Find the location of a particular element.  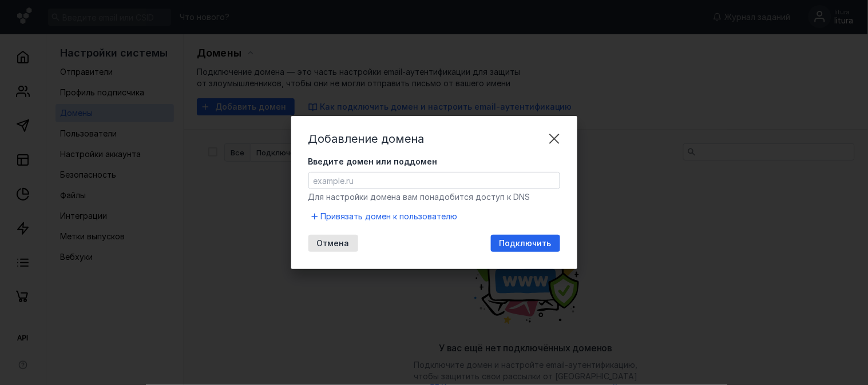

button: Подключить is located at coordinates (525, 244).